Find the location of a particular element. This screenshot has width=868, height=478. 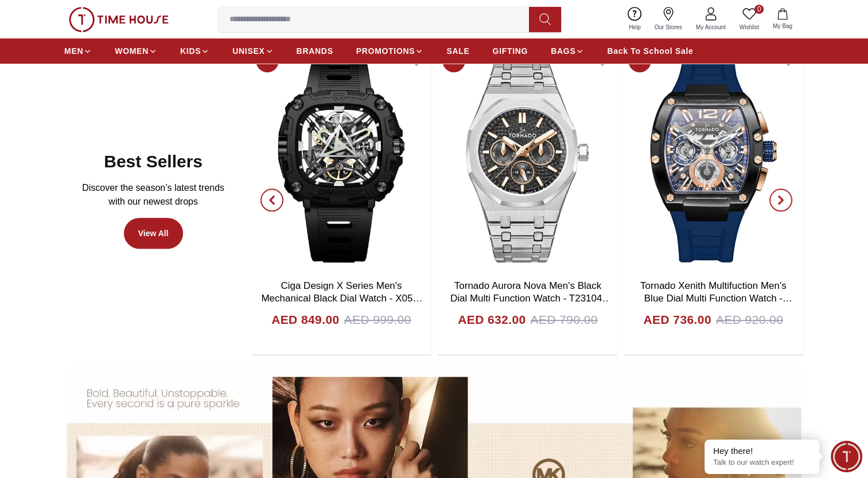

div: Chat Widget is located at coordinates (846, 456).